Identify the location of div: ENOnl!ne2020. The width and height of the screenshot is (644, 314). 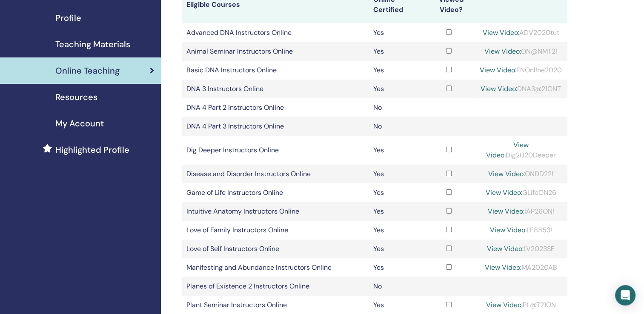
(521, 70).